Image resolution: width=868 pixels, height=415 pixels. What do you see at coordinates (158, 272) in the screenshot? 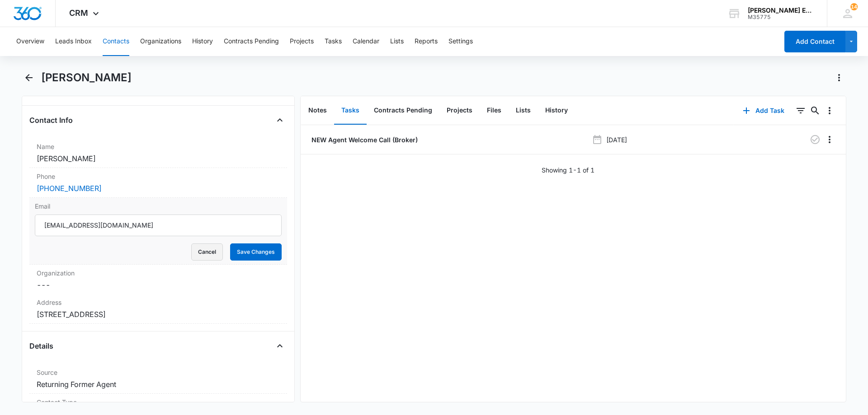
I see `label: Organization` at bounding box center [158, 272].